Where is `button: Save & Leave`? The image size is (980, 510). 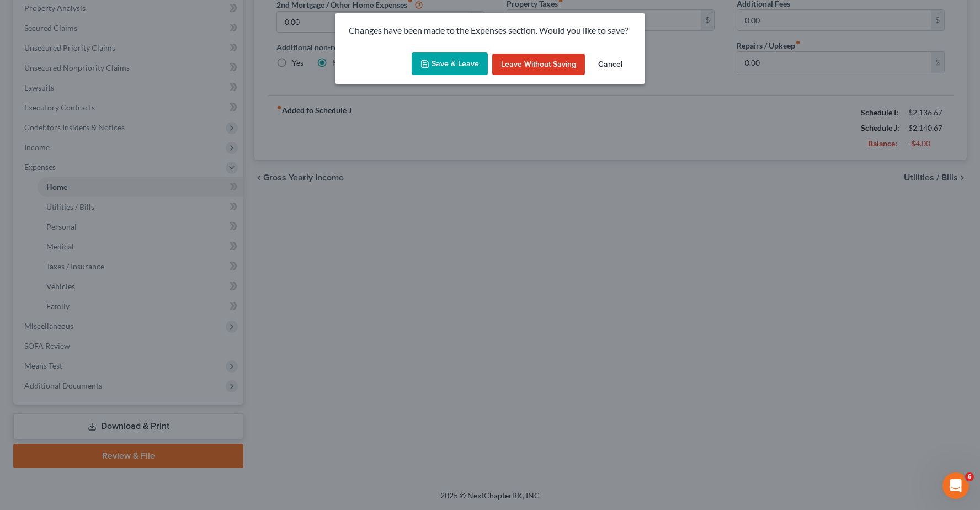
button: Save & Leave is located at coordinates (450, 64).